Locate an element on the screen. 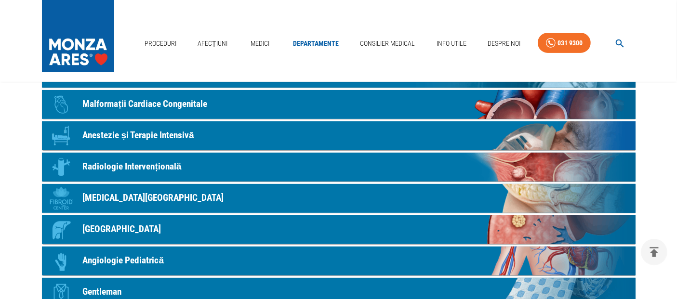  a: Despre Noi is located at coordinates (504, 43).